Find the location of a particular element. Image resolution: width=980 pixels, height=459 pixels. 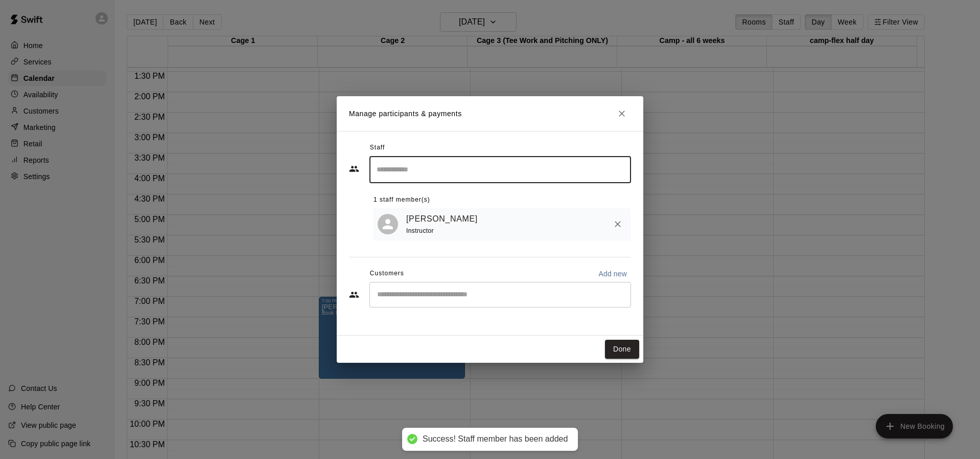

div: Search staff is located at coordinates (500, 169).